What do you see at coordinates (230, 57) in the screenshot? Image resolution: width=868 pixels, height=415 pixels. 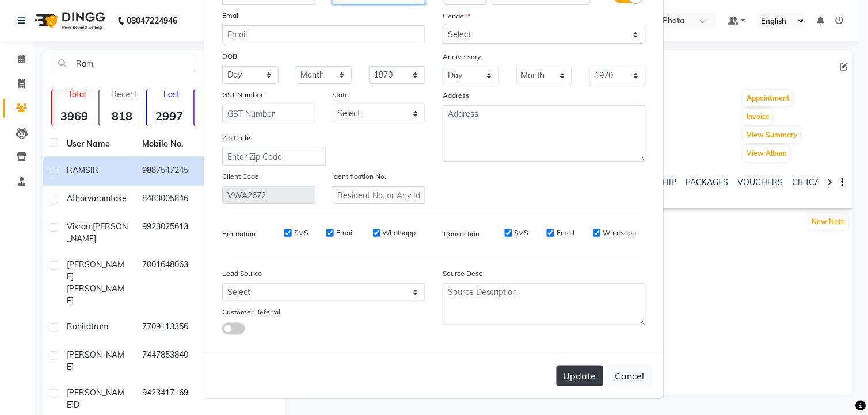 I see `label: DOB` at bounding box center [230, 57].